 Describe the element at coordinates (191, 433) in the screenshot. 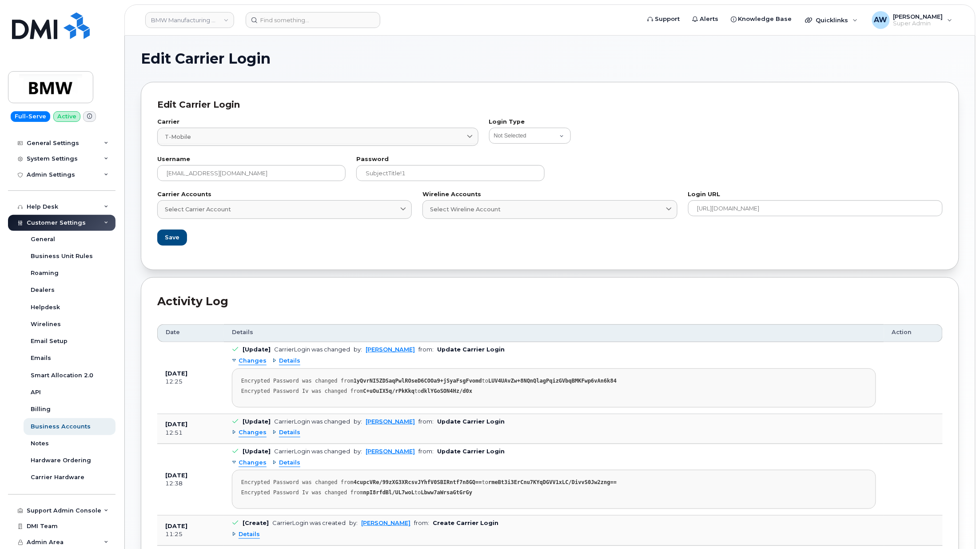

I see `div: 12:51` at that location.